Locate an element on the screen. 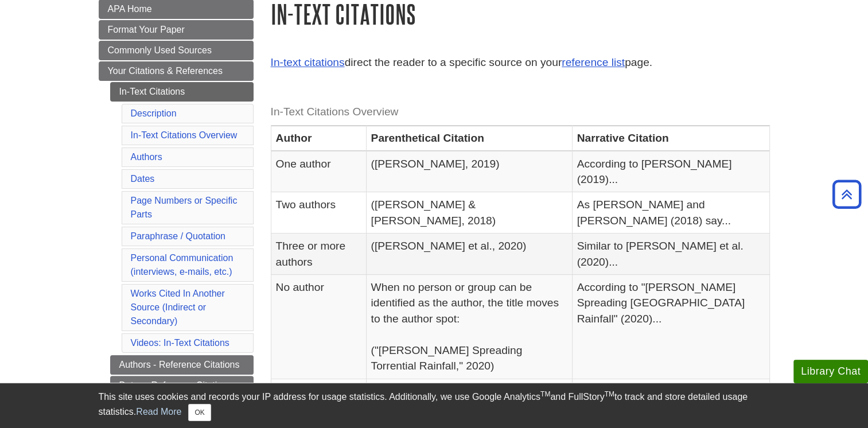  th: Author is located at coordinates (319, 138).